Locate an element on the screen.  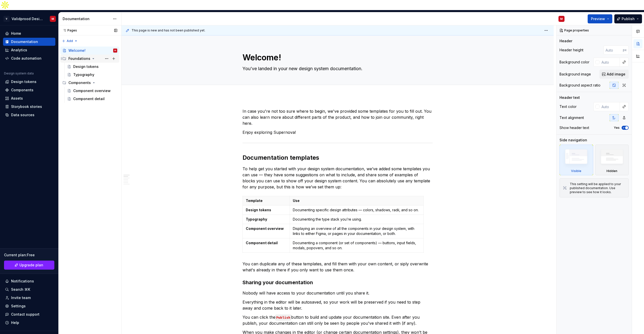
div: Side navigation is located at coordinates (573, 140).